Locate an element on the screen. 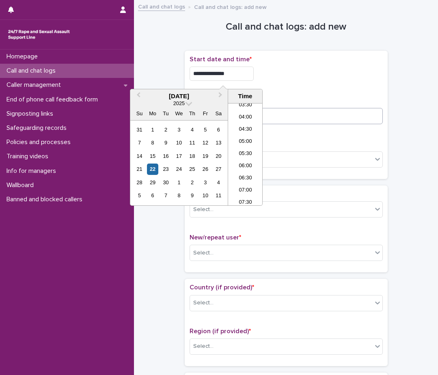 Image resolution: width=438 pixels, height=375 pixels. p: Call and chat logs is located at coordinates (32, 71).